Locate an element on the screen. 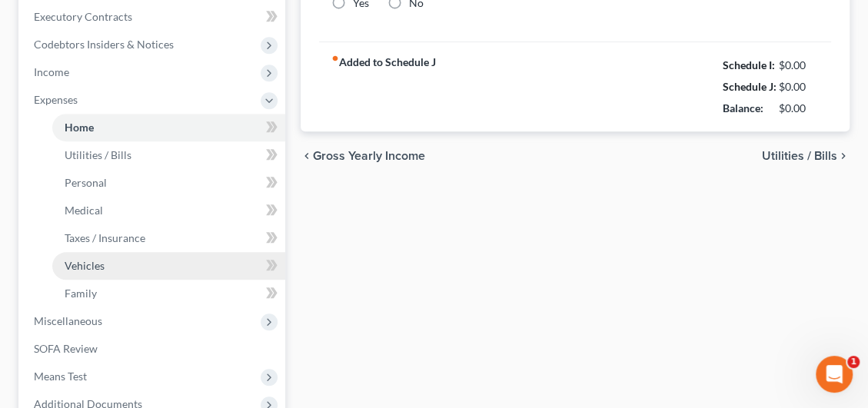 The height and width of the screenshot is (408, 868). a: SOFA Review is located at coordinates (153, 349).